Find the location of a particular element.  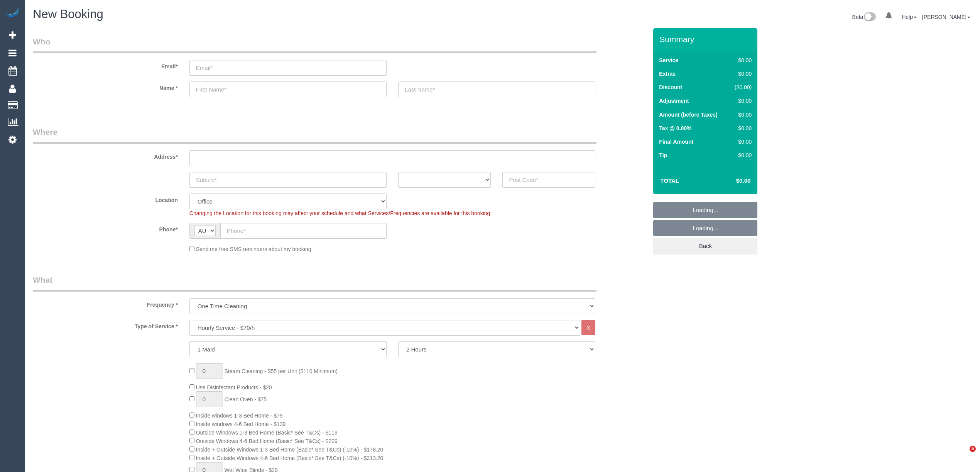

h4: $0.00 is located at coordinates (731, 181).